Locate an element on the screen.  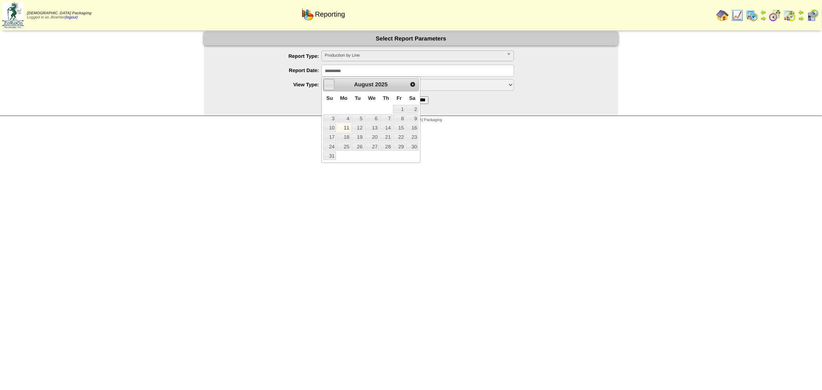
img: home.gif is located at coordinates (723, 15).